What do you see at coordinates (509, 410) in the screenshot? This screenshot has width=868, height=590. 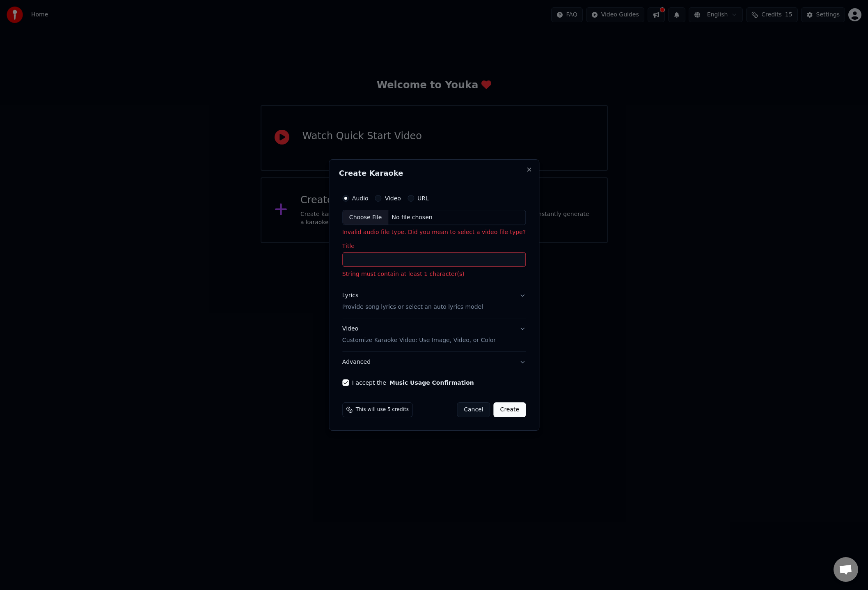 I see `button: Create` at bounding box center [509, 410].